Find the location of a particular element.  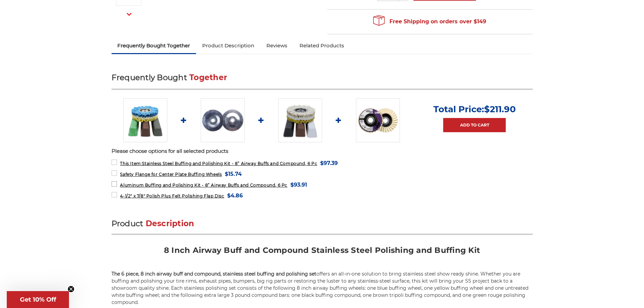

span: Description is located at coordinates (170, 223).